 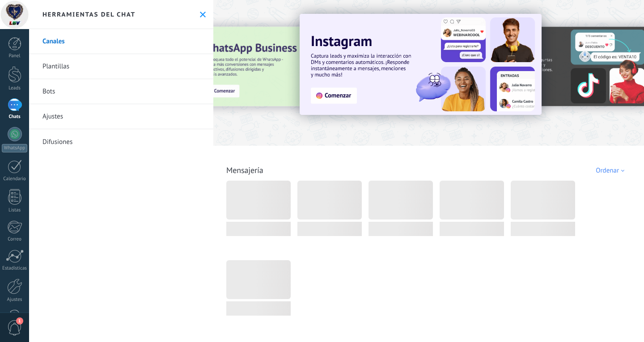 I want to click on div: Estadísticas, so click(x=15, y=268).